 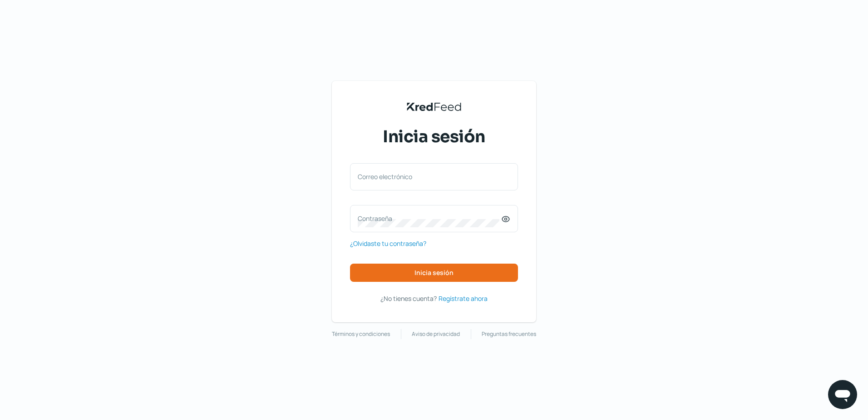 What do you see at coordinates (361, 334) in the screenshot?
I see `a: Términos y condiciones` at bounding box center [361, 334].